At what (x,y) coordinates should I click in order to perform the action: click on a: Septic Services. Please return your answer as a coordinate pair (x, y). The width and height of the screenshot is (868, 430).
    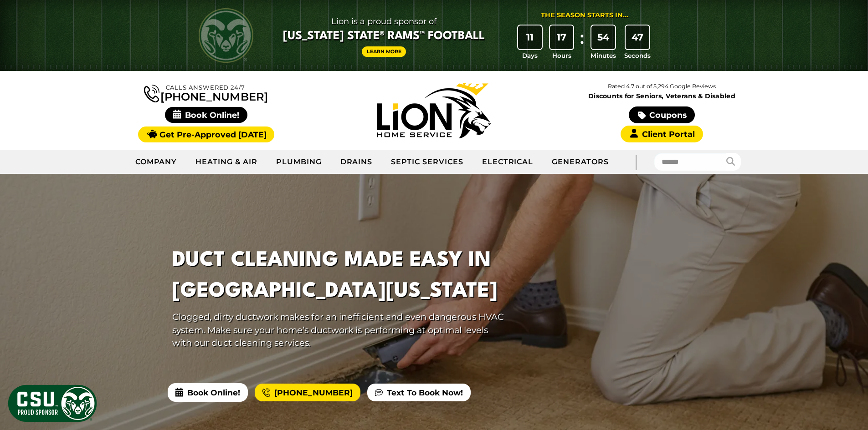
    Looking at the image, I should click on (427, 162).